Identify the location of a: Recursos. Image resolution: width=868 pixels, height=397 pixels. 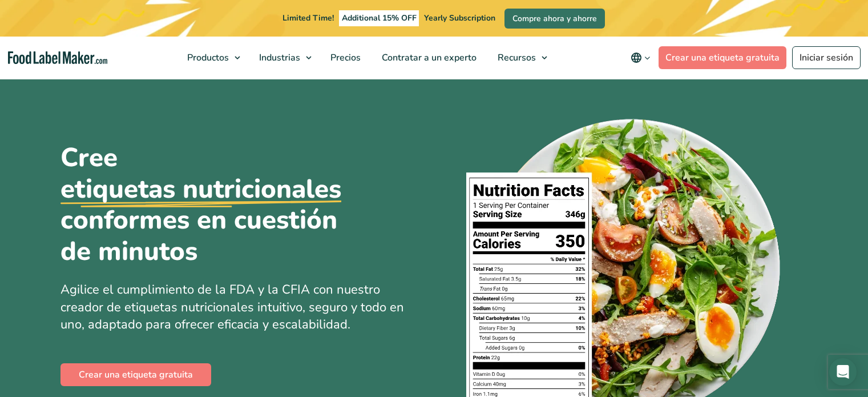
(520, 58).